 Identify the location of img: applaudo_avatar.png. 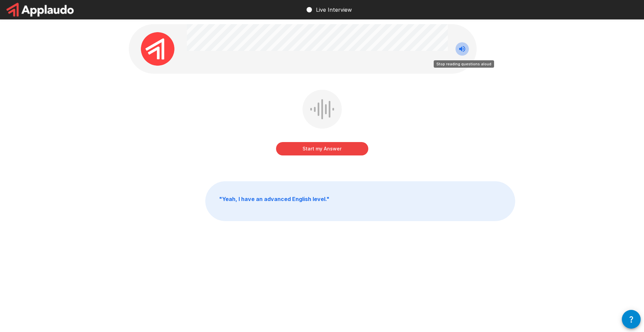
(158, 49).